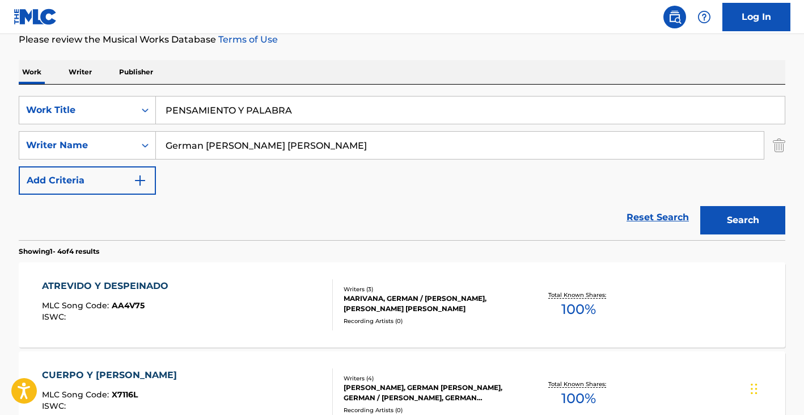  I want to click on span: AA4V75, so click(128, 305).